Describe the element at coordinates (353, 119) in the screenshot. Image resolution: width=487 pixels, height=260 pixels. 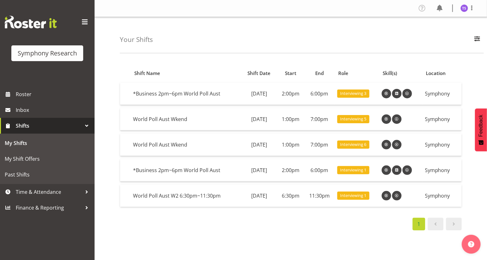
I see `span: Interviewing 5` at that location.